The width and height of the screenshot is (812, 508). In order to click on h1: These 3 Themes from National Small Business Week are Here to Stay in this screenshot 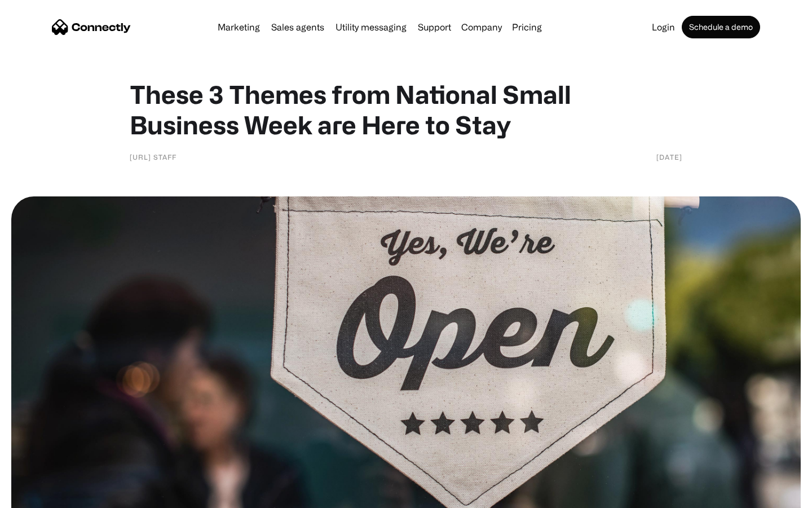, I will do `click(406, 110)`.